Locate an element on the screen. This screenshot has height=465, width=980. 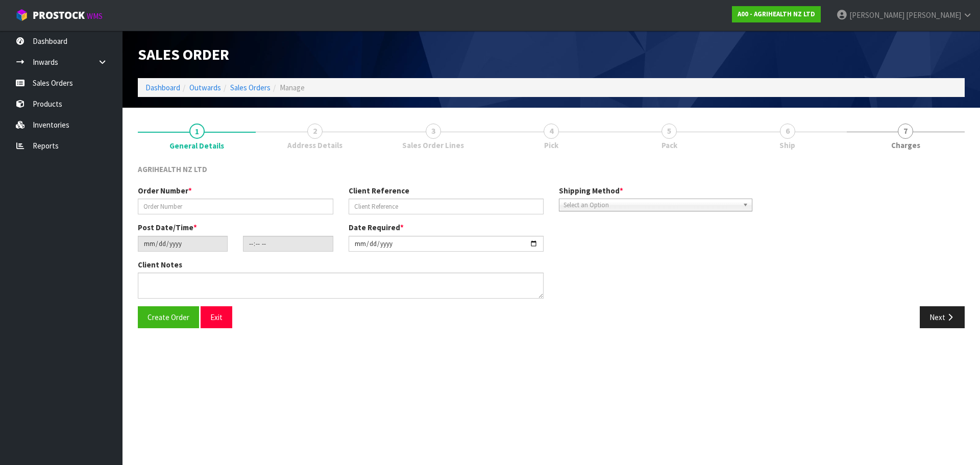
span: Manage is located at coordinates (292, 88).